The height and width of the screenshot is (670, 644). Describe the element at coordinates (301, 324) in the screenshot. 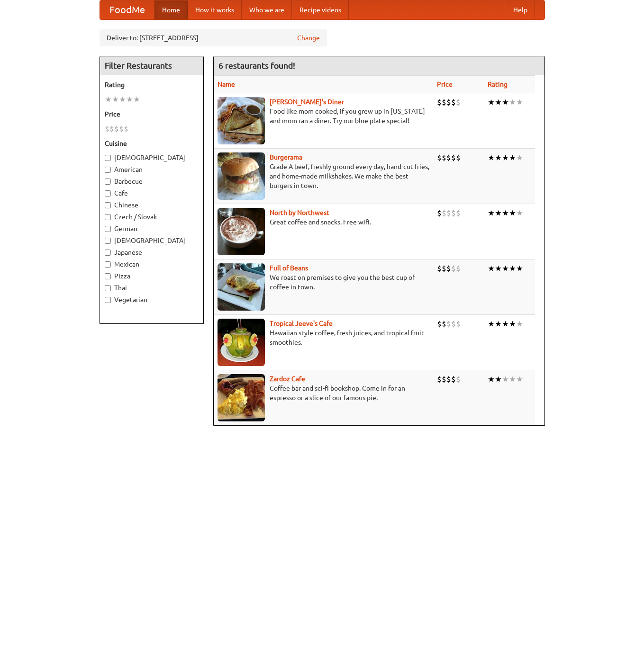

I see `a: Tropical Jeeve's Cafe` at that location.